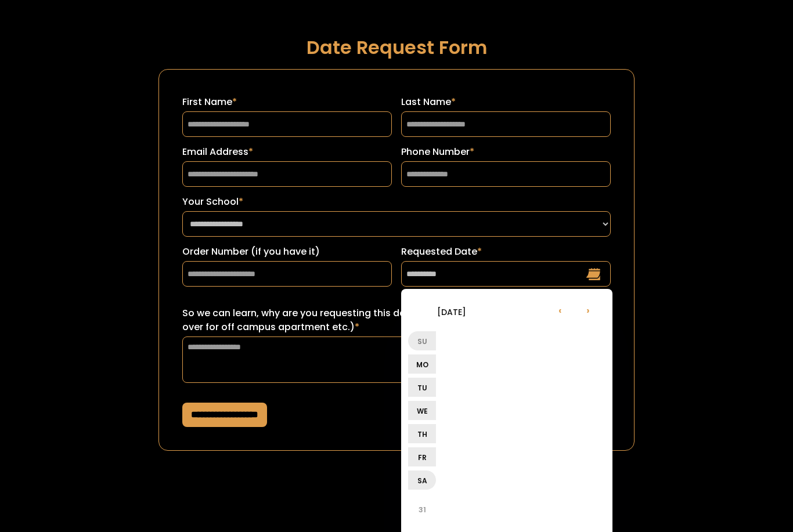  I want to click on label: First Name, so click(287, 102).